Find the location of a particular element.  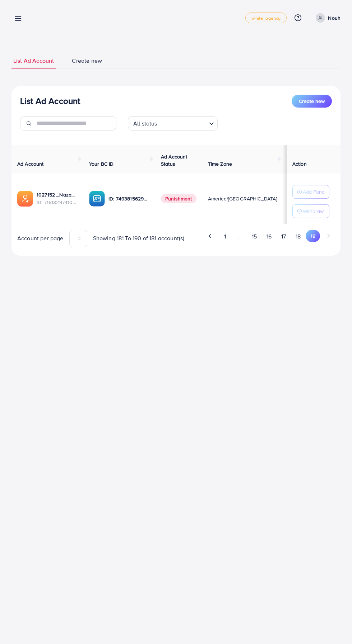

span: Account per page is located at coordinates (40, 238).